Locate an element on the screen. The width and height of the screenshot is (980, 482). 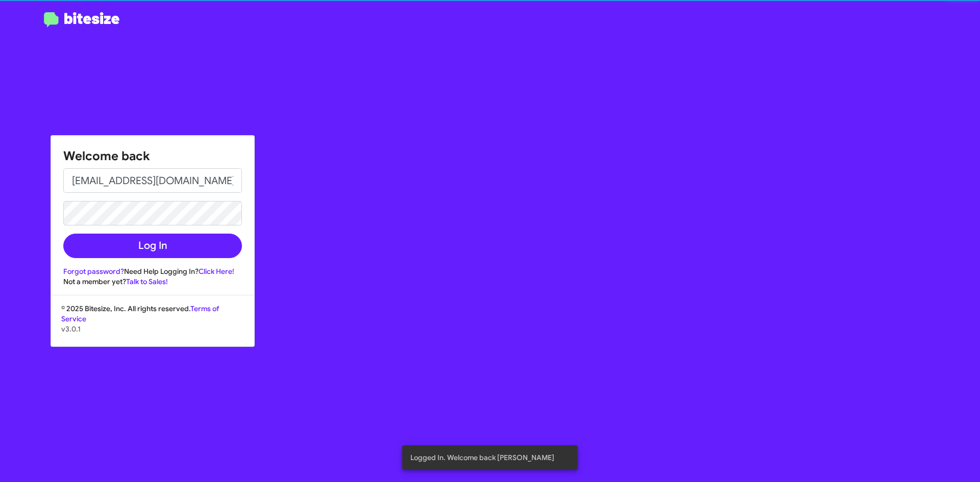
div: Not a member yet? is located at coordinates (152, 282).